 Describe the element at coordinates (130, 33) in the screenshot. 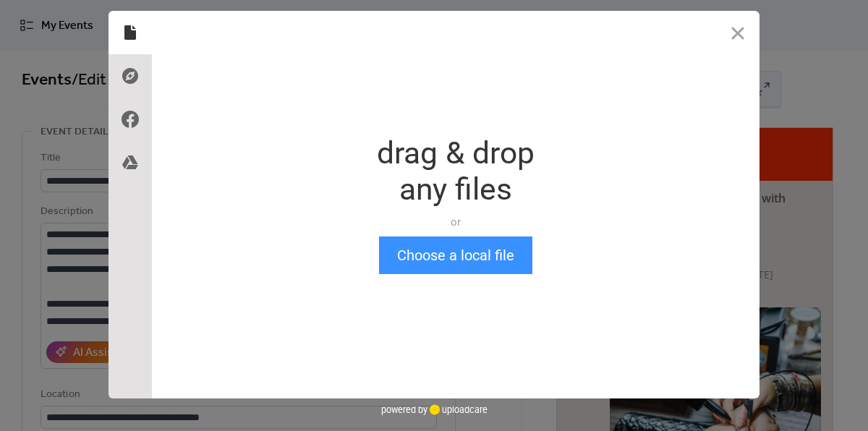

I see `div: Local Files` at that location.